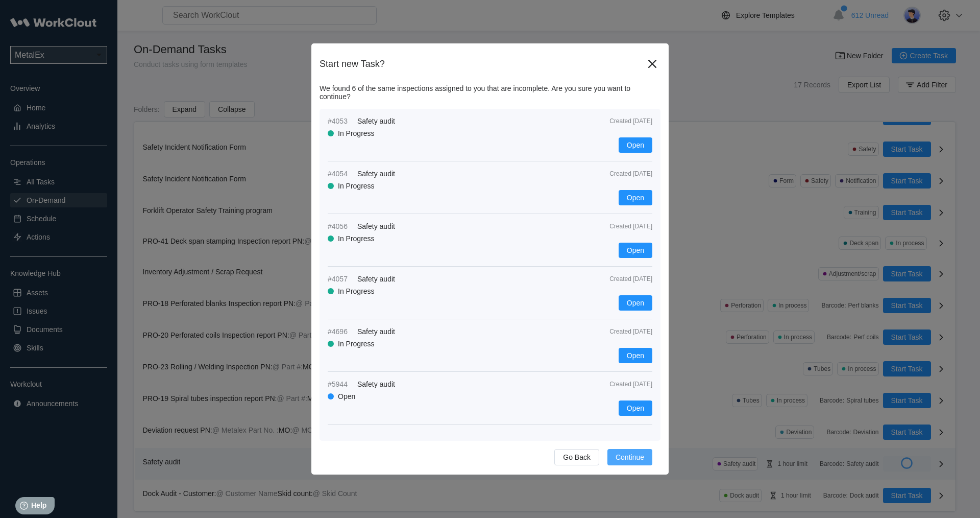 The image size is (980, 518). What do you see at coordinates (341, 174) in the screenshot?
I see `span: #4054` at bounding box center [341, 174].